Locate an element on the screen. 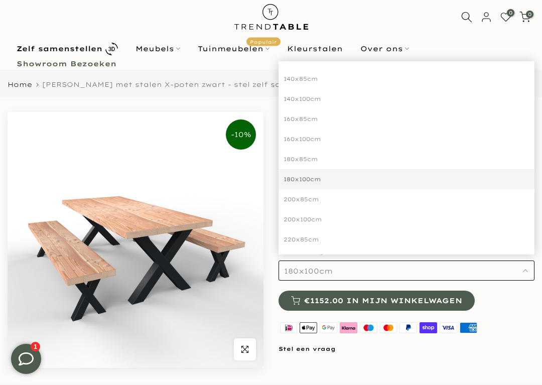 The width and height of the screenshot is (542, 385). img: ideal is located at coordinates (289, 328).